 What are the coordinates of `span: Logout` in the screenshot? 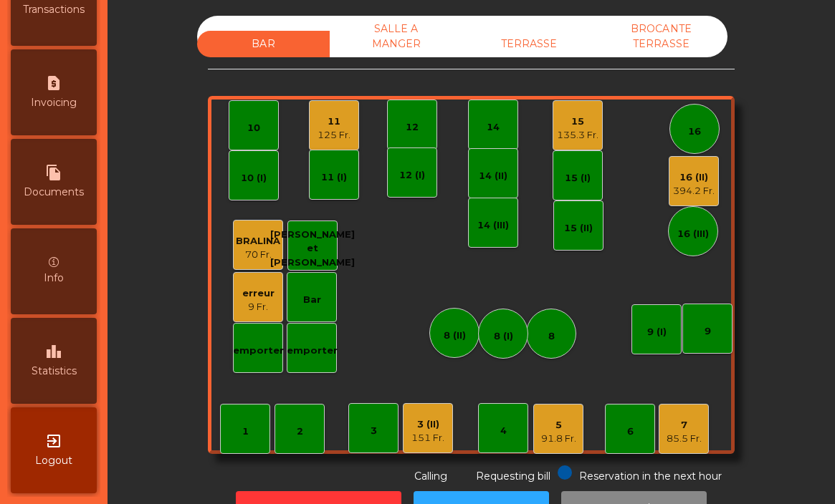 It's located at (54, 461).